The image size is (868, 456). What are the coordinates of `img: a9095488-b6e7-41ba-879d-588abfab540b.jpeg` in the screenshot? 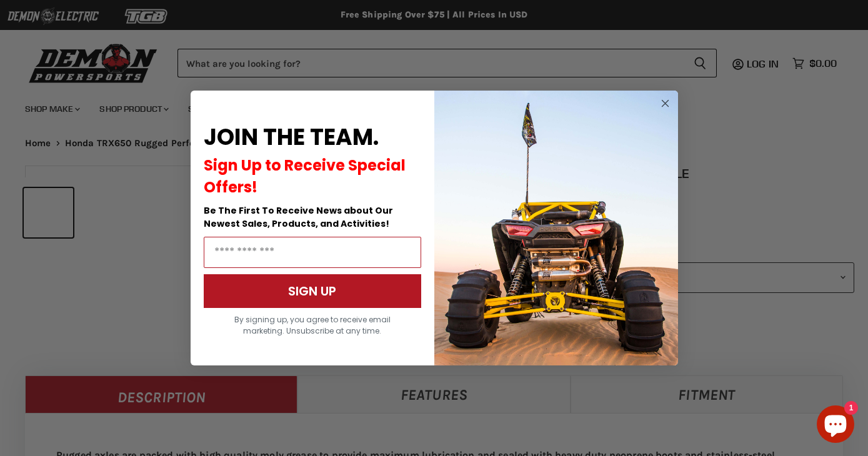 It's located at (557, 228).